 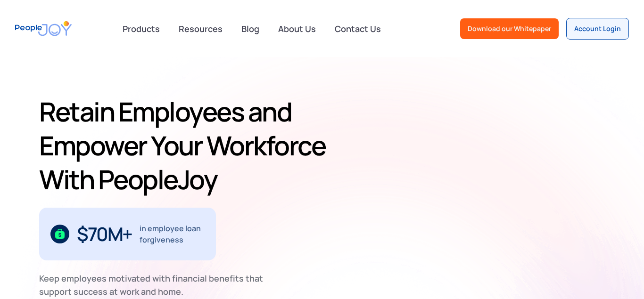 I want to click on div: Products, so click(x=141, y=28).